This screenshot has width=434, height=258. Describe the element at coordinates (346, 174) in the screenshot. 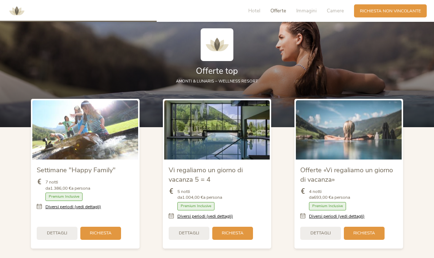

I see `span: Offerte «Vi regaliamo un giorno di vacanza»` at that location.